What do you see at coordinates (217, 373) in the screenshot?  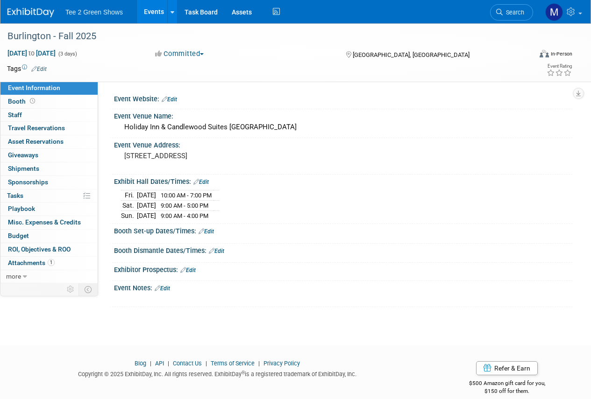 I see `div: Copyright © 2025 ExhibitDay, Inc. All rights reserved. ExhibitDay is a registered trademark of Ex...` at bounding box center [217, 373].